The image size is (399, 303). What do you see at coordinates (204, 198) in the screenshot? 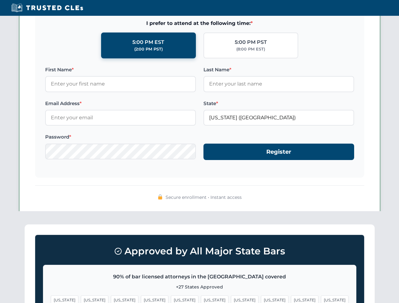
I see `span: Secure enrollment • Instant access` at bounding box center [204, 198].